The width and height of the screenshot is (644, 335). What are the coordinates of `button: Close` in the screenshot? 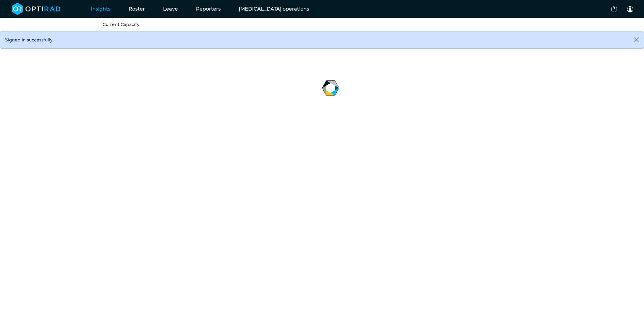 It's located at (636, 40).